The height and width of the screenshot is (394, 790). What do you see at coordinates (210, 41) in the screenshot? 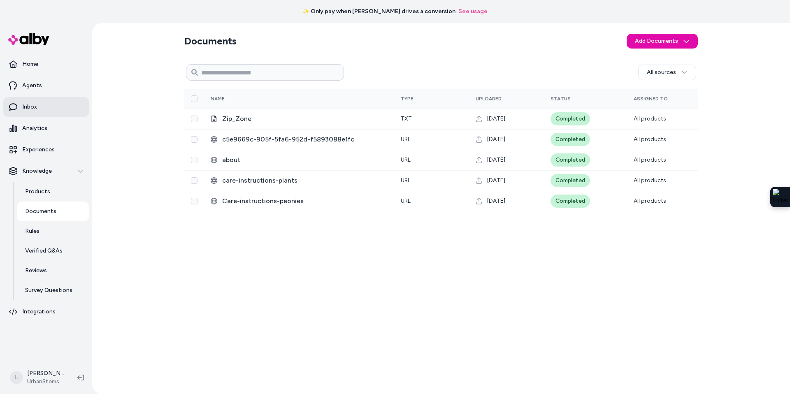
I see `h2: Documents` at bounding box center [210, 41].